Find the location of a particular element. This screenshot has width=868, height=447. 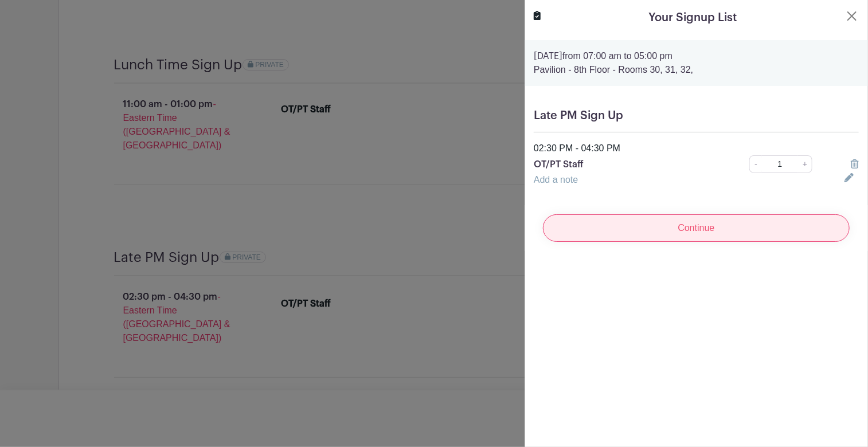

a: Add a note is located at coordinates (555, 180).